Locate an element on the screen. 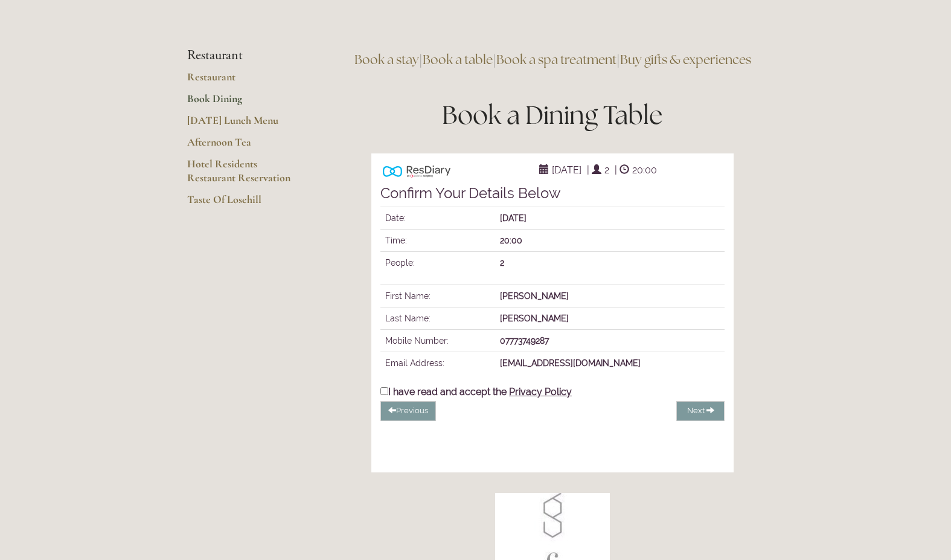  li: Restaurant is located at coordinates (244, 56).